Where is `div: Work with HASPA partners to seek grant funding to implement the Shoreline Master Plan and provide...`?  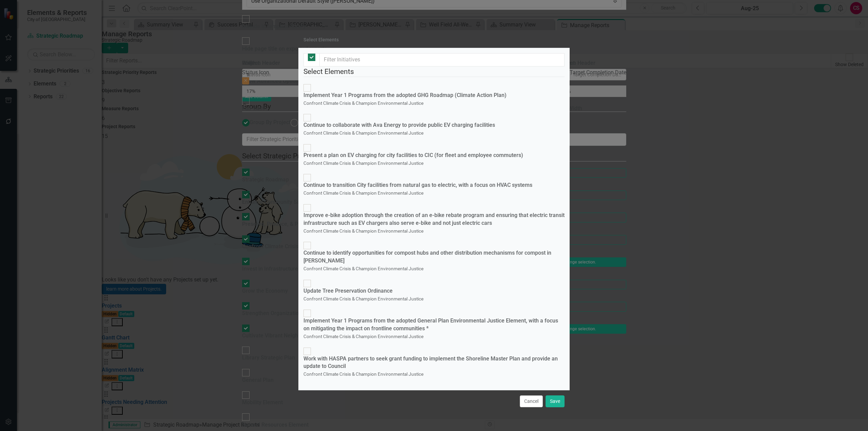
div: Work with HASPA partners to seek grant funding to implement the Shoreline Master Plan and provide... is located at coordinates (434, 363).